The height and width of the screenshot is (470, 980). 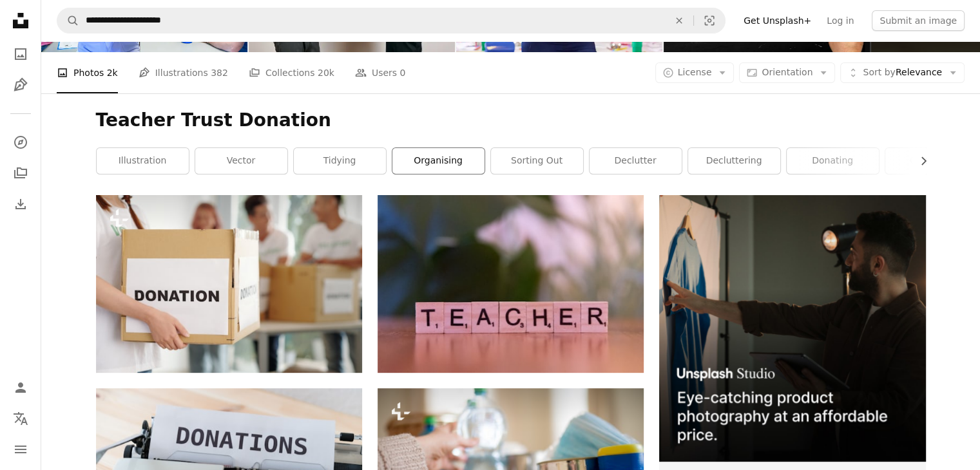 I want to click on a: organising, so click(x=438, y=161).